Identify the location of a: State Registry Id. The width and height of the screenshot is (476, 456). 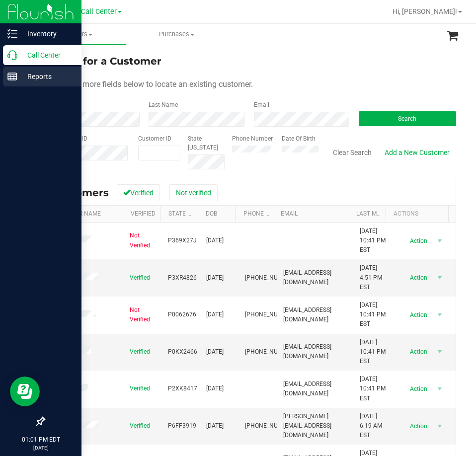
(194, 213).